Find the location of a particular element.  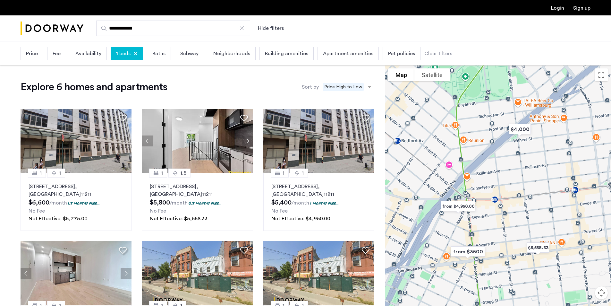

span: Building amenities is located at coordinates (286, 54).